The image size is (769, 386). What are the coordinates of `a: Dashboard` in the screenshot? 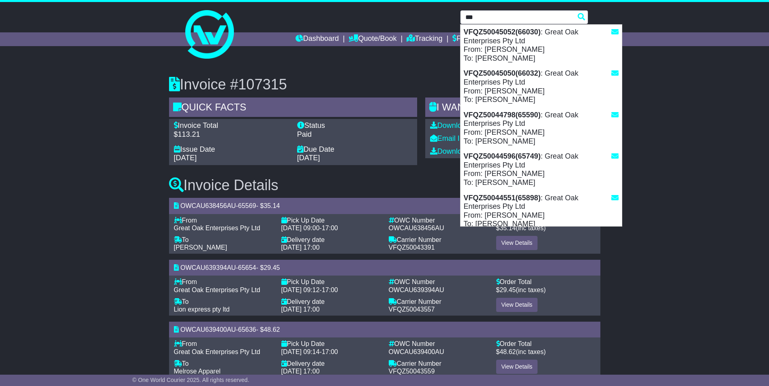 It's located at (317, 39).